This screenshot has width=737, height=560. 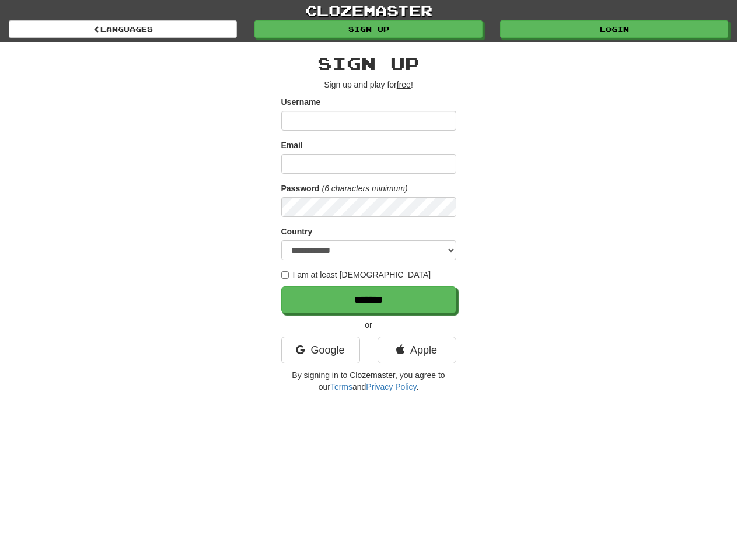 What do you see at coordinates (341, 387) in the screenshot?
I see `a: Terms` at bounding box center [341, 387].